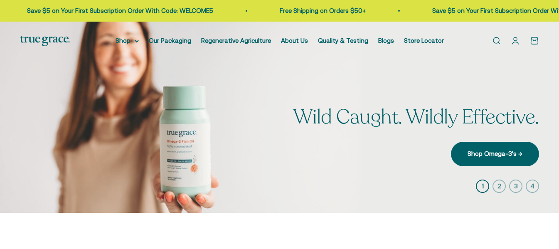 The height and width of the screenshot is (249, 559). What do you see at coordinates (294, 40) in the screenshot?
I see `a: About Us` at bounding box center [294, 40].